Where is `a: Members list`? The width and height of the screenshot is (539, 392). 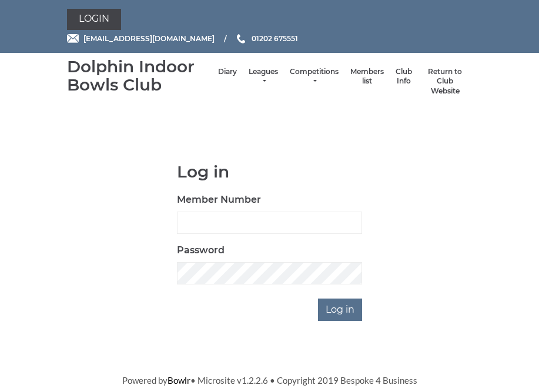 a: Members list is located at coordinates (367, 77).